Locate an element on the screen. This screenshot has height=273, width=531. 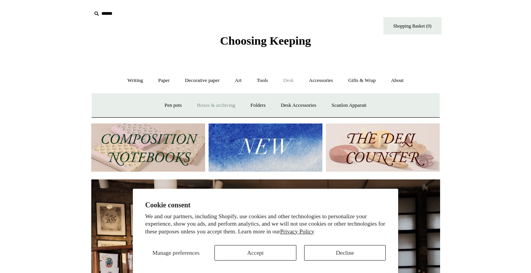
a: Choosing Keeping is located at coordinates (265, 43).